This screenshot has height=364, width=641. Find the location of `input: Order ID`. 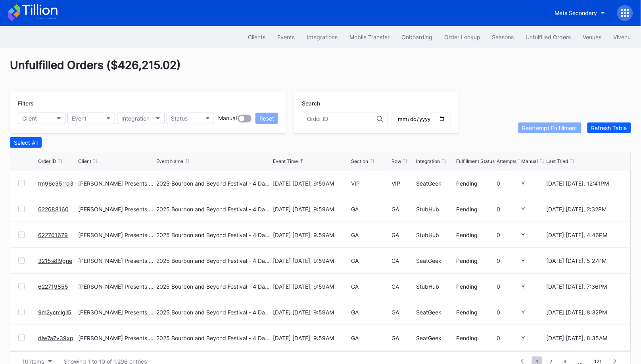

input: Order ID is located at coordinates (342, 119).